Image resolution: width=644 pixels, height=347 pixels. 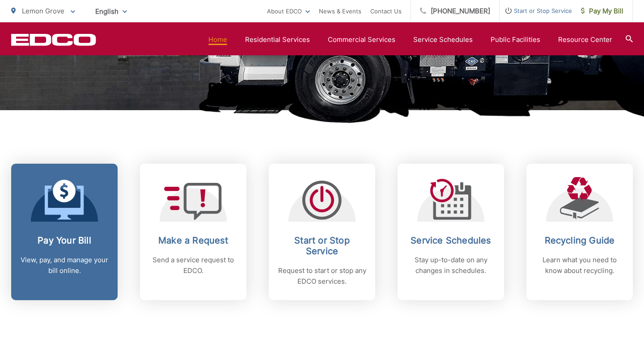 What do you see at coordinates (43, 11) in the screenshot?
I see `span: Lemon Grove` at bounding box center [43, 11].